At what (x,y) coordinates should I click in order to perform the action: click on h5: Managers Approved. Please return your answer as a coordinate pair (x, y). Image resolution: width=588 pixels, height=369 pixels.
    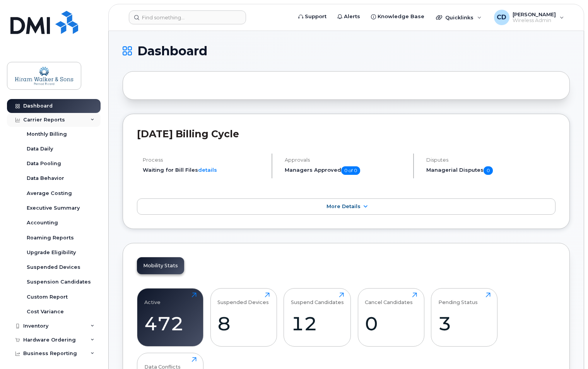
    Looking at the image, I should click on (346, 170).